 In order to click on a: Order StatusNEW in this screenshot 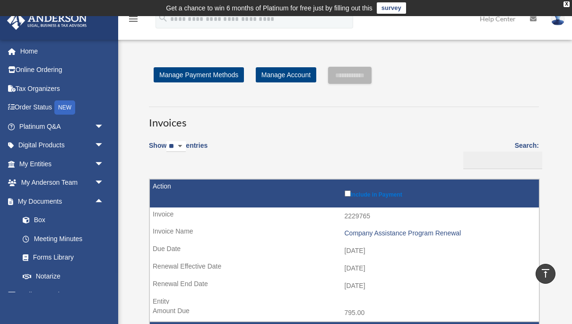, I will do `click(62, 107)`.